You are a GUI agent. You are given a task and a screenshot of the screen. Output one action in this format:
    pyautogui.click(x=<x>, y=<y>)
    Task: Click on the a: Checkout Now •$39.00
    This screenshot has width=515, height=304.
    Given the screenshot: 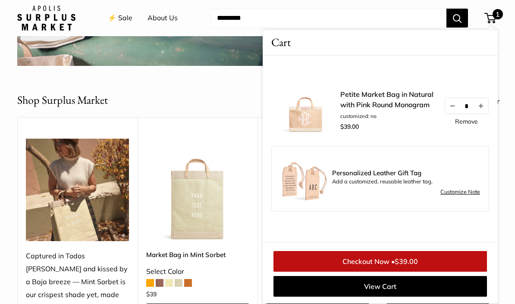 What is the action you would take?
    pyautogui.click(x=380, y=262)
    